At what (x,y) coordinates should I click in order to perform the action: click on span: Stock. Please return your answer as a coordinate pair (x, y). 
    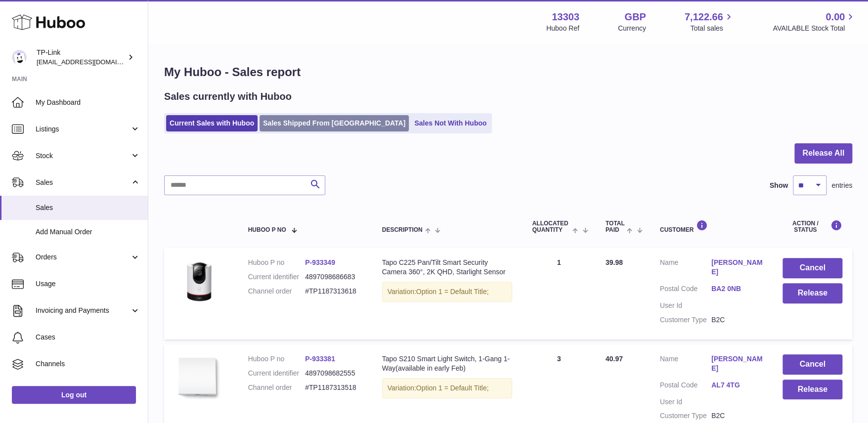
    Looking at the image, I should click on (83, 156).